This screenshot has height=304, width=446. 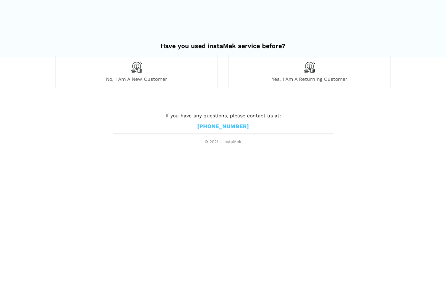 I want to click on span: Yes, I am a returning customer, so click(x=310, y=79).